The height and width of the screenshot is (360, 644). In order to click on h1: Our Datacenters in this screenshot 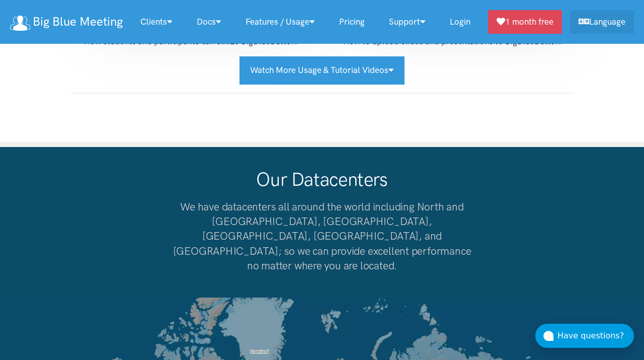, I will do `click(322, 179)`.